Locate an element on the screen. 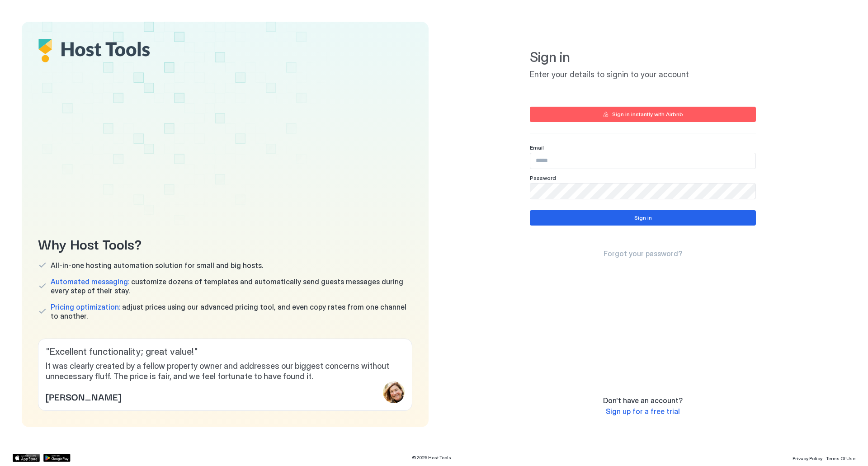 Image resolution: width=868 pixels, height=466 pixels. span: All-in-one hosting automation solution for small and big hosts. is located at coordinates (157, 265).